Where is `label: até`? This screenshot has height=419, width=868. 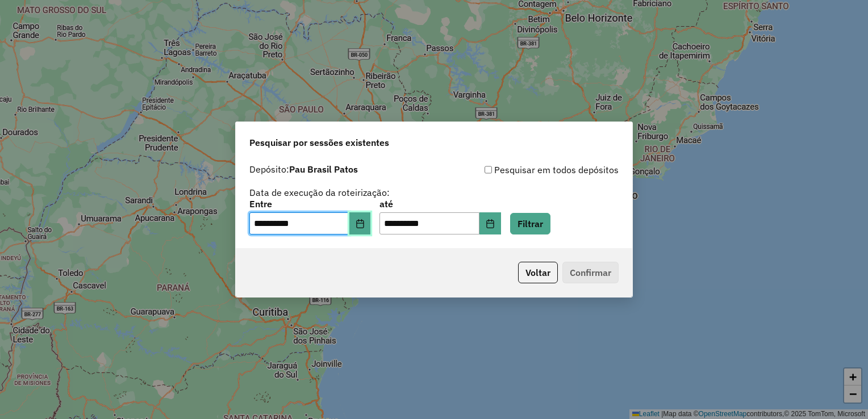
label: até is located at coordinates (440, 204).